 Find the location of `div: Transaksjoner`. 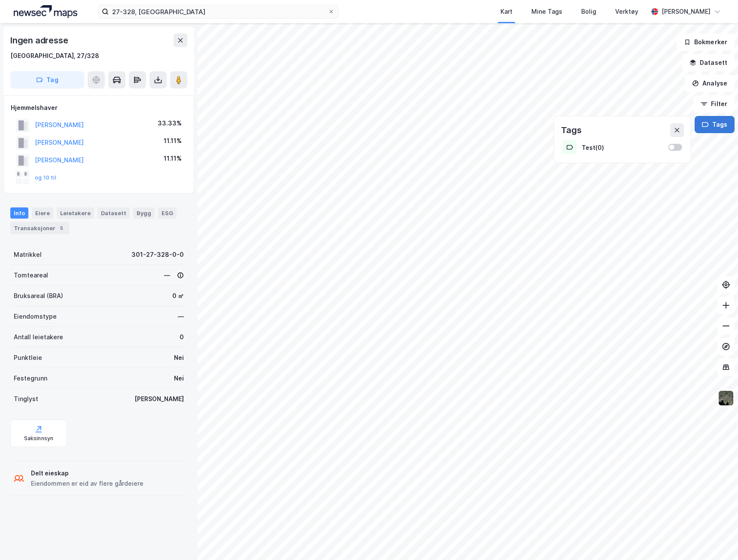

div: Transaksjoner is located at coordinates (39, 228).